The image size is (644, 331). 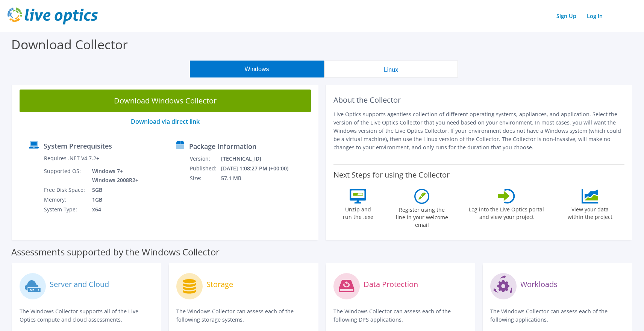 What do you see at coordinates (358, 212) in the screenshot?
I see `label: Unzip and run the .exe` at bounding box center [358, 212].